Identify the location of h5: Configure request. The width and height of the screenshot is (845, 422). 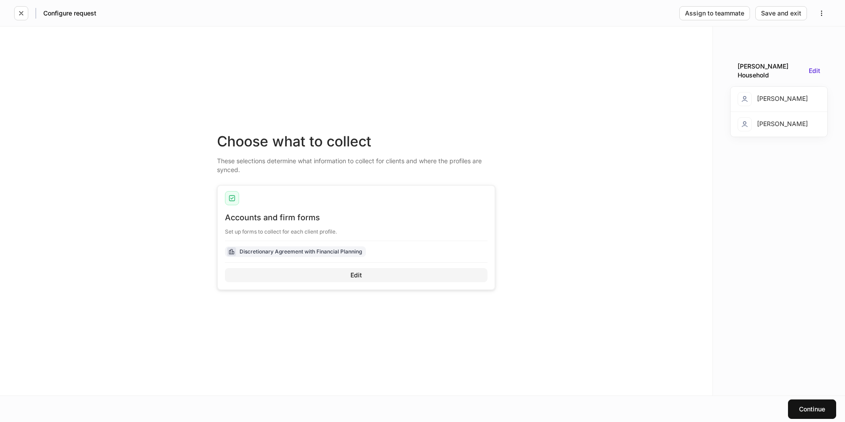
(70, 13).